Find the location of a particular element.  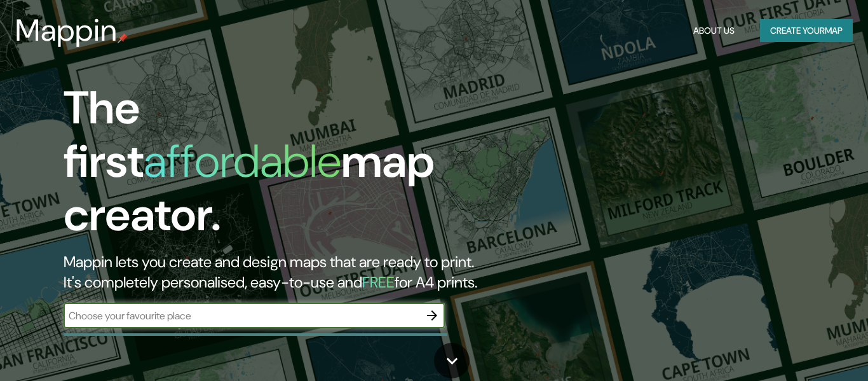

button: About Us is located at coordinates (713, 30).